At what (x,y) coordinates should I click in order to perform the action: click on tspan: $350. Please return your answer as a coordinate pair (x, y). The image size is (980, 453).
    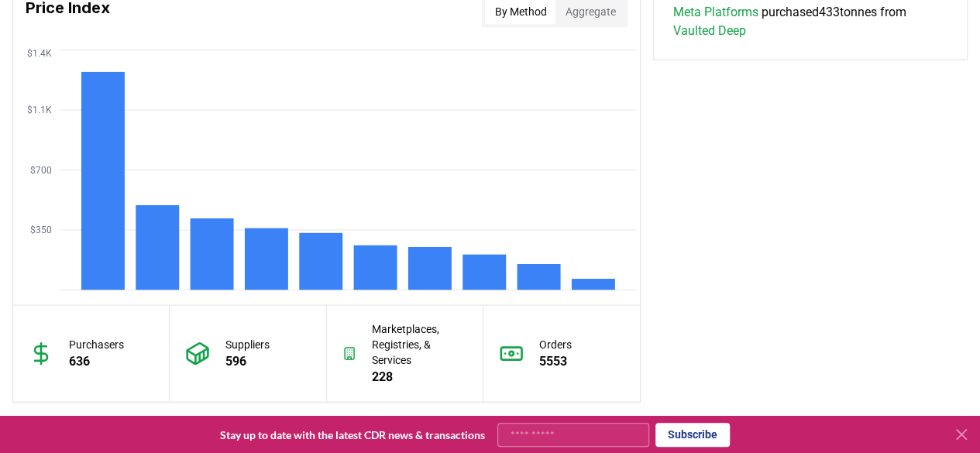
    Looking at the image, I should click on (41, 230).